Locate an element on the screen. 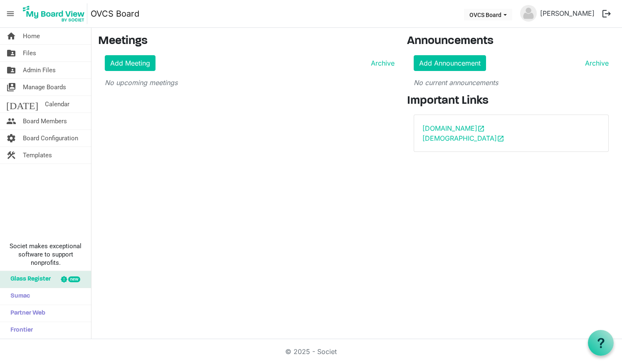  span: Partner Web is located at coordinates (26, 313).